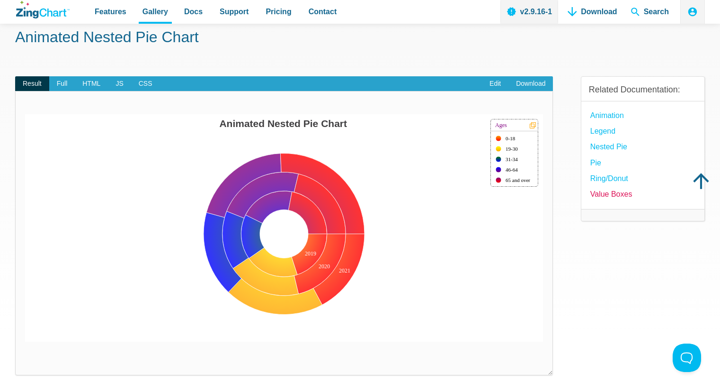 The width and height of the screenshot is (720, 391). What do you see at coordinates (643, 89) in the screenshot?
I see `h3: Related Documentation:` at bounding box center [643, 89].